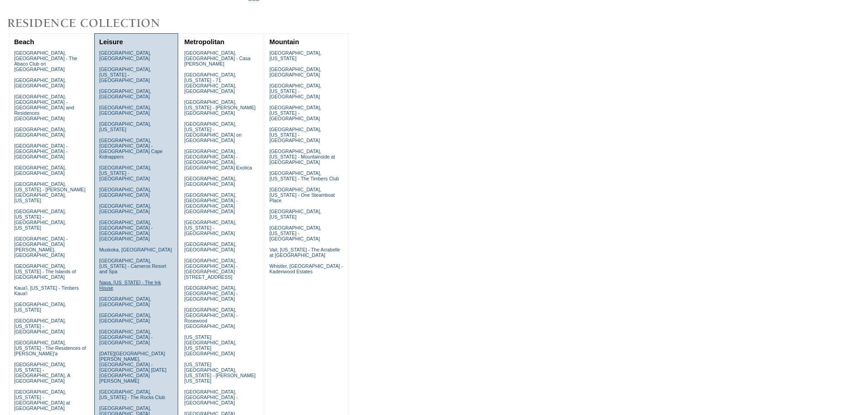  Describe the element at coordinates (284, 42) in the screenshot. I see `a: Mountain` at that location.